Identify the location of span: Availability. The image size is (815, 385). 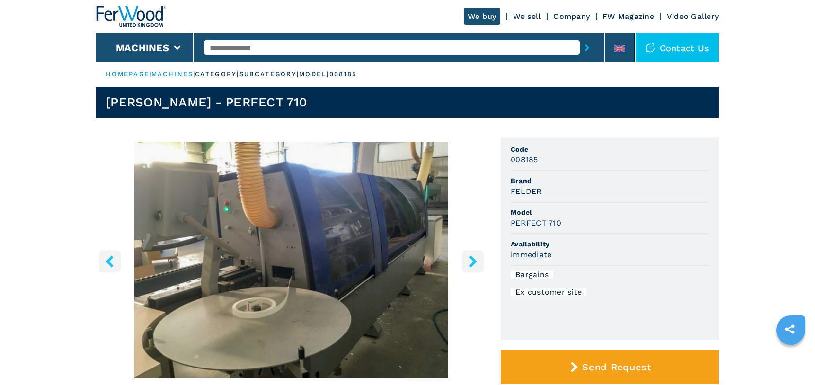
(610, 244).